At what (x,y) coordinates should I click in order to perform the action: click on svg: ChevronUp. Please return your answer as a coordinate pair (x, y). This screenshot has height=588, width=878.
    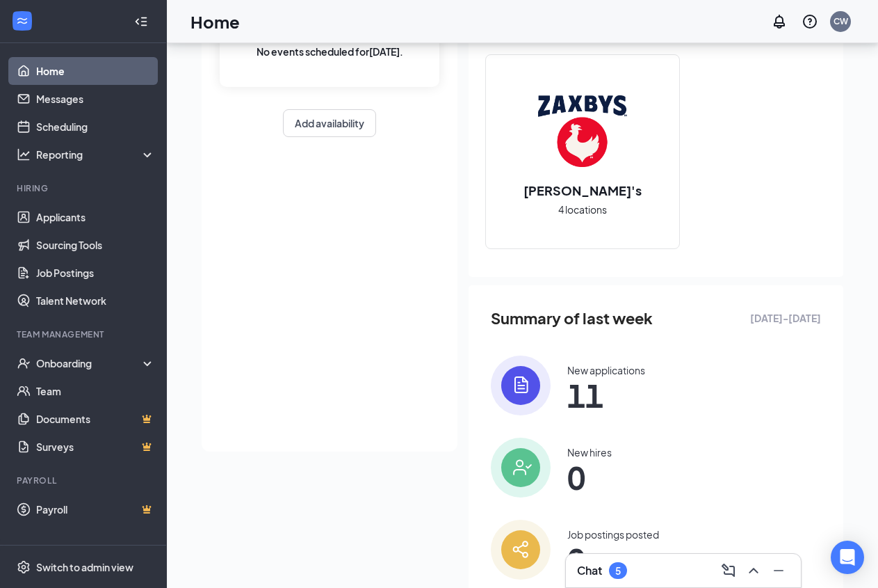
    Looking at the image, I should click on (754, 570).